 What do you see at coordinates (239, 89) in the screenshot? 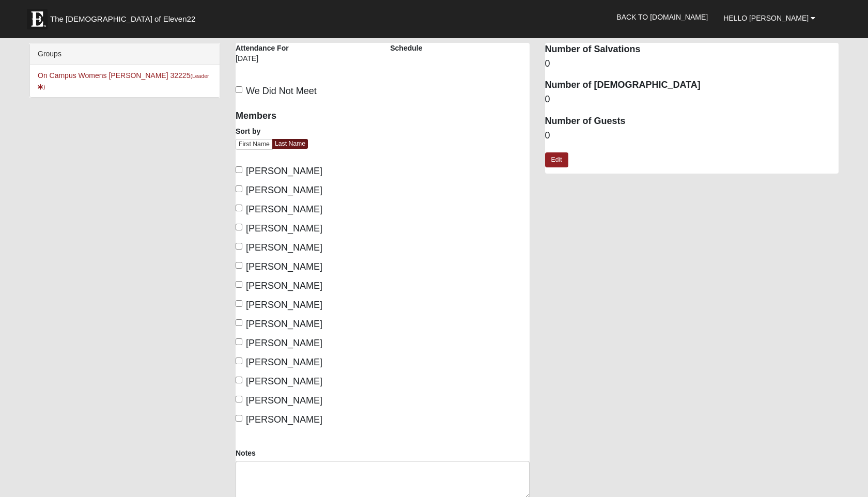
I see `input: We Did Not Meet` at bounding box center [239, 89].